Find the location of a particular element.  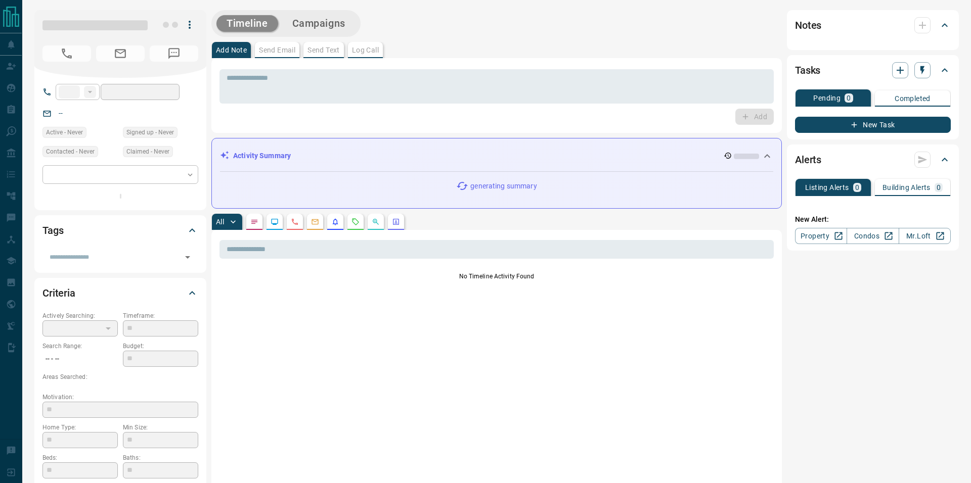

p: Min Size: is located at coordinates (160, 428).